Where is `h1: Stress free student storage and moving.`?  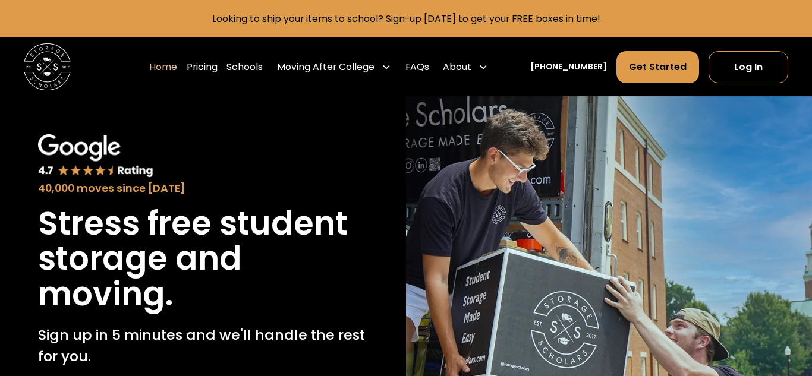 h1: Stress free student storage and moving. is located at coordinates (203, 260).